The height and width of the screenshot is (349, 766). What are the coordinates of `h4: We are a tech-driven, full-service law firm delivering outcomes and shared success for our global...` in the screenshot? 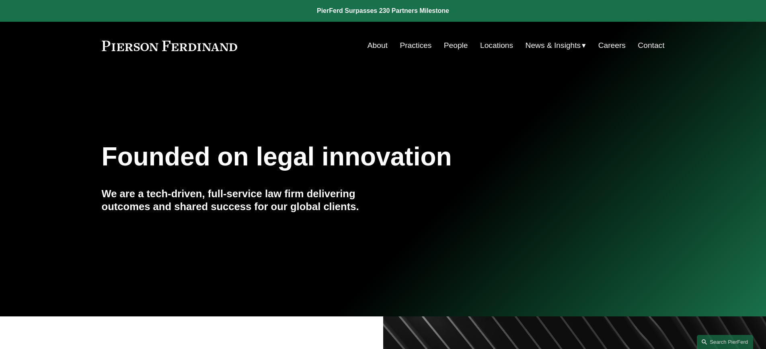 It's located at (242, 200).